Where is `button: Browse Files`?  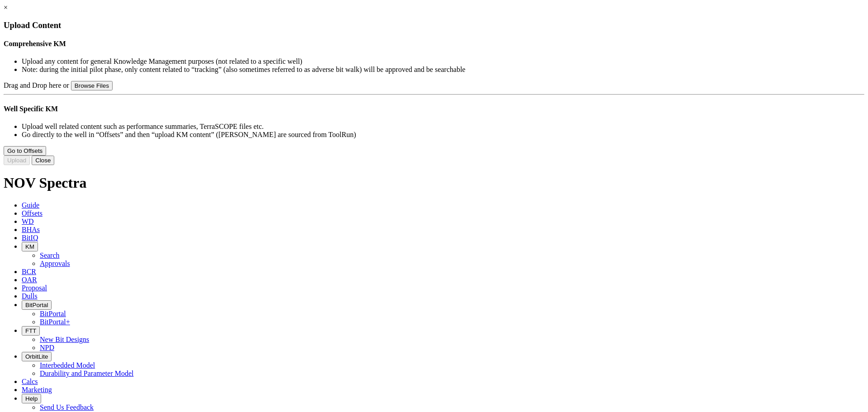
button: Browse Files is located at coordinates (92, 86).